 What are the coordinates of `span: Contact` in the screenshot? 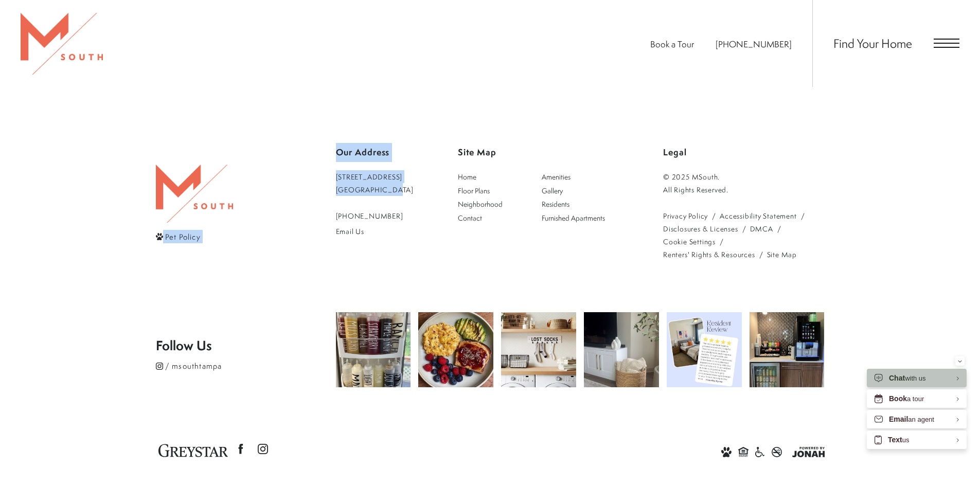 It's located at (470, 217).